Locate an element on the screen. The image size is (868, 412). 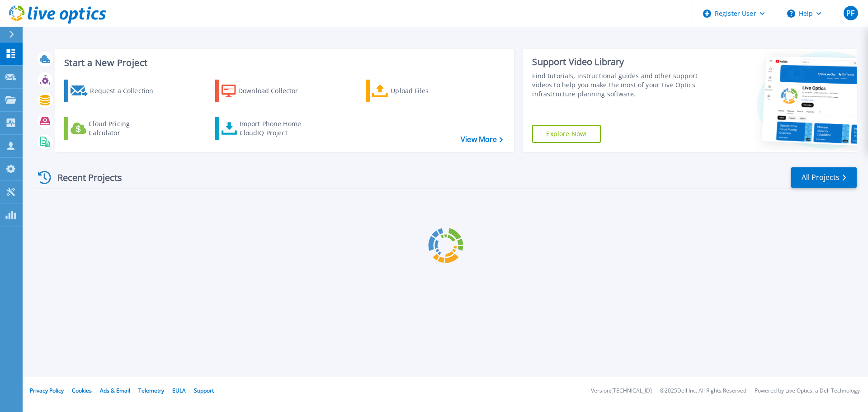
a: Download Collector is located at coordinates (265, 91).